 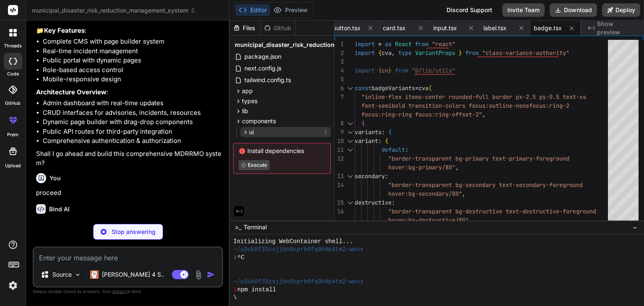 I want to click on span: .5 py-0.5 text-xs, so click(x=558, y=97).